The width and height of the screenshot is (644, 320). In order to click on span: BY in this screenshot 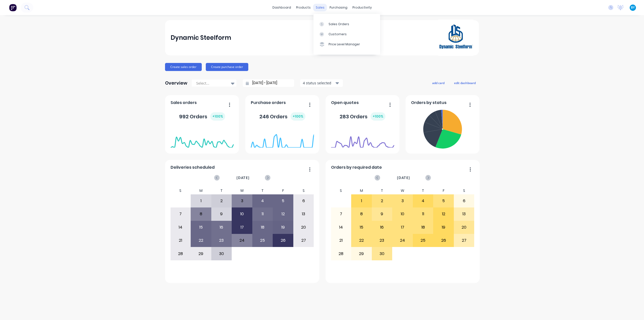, I will do `click(633, 8)`.